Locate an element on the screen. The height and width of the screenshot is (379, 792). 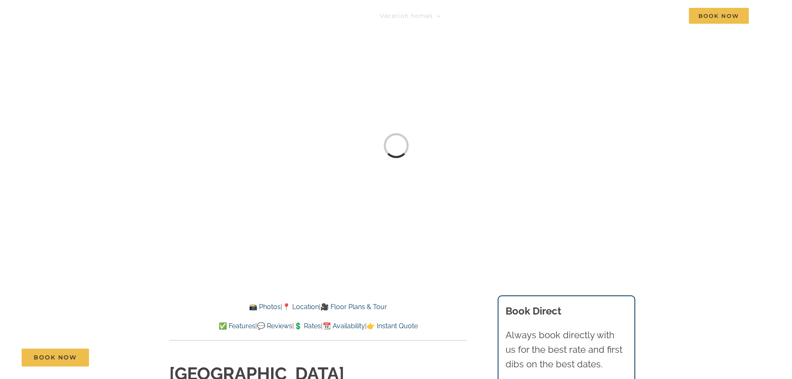
a: Deals & More is located at coordinates (553, 16).